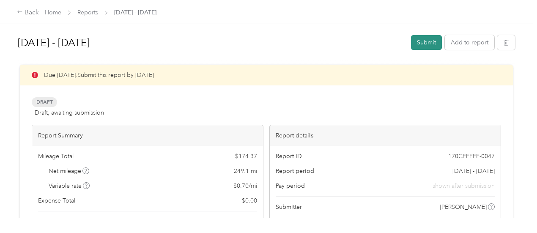  Describe the element at coordinates (245, 171) in the screenshot. I see `span: 249.1 mi` at that location.